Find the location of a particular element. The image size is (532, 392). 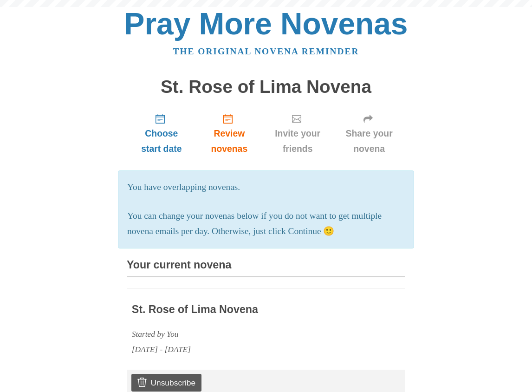

span: Choose start date is located at coordinates (161, 141).